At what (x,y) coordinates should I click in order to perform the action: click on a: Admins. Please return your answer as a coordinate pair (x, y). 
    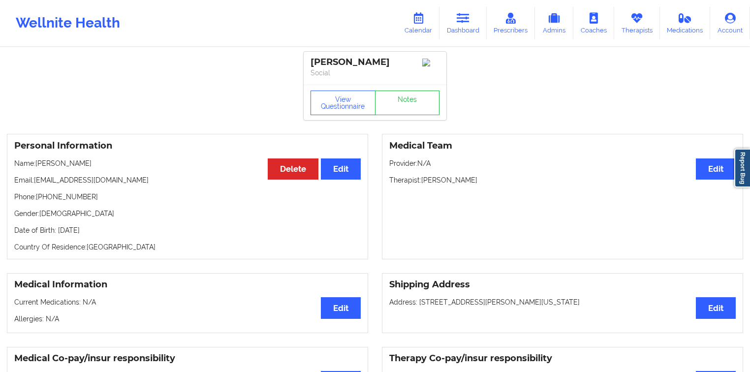
    Looking at the image, I should click on (554, 23).